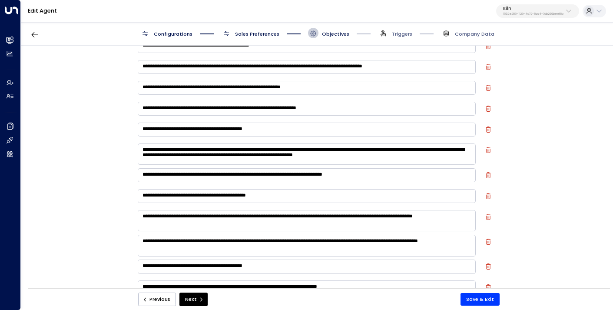 This screenshot has width=613, height=310. What do you see at coordinates (257, 34) in the screenshot?
I see `span: Sales Preferences` at bounding box center [257, 34].